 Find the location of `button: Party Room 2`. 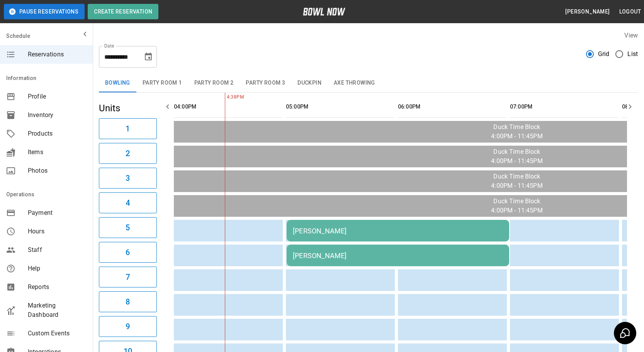

button: Party Room 2 is located at coordinates (214, 83).